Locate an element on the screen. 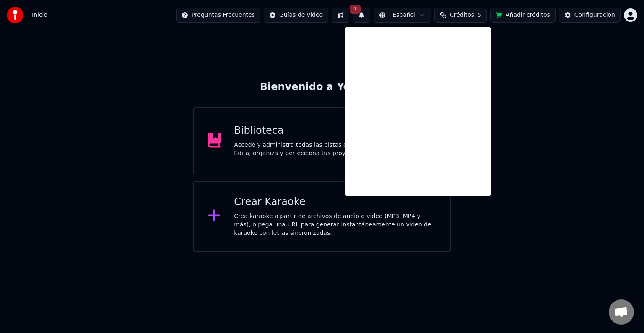 The image size is (644, 333). div: Crear Karaoke is located at coordinates (335, 202).